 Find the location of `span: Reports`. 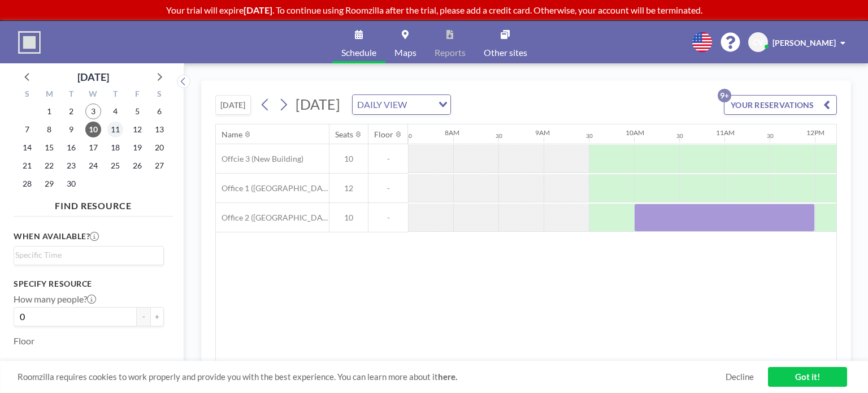

span: Reports is located at coordinates (450, 53).